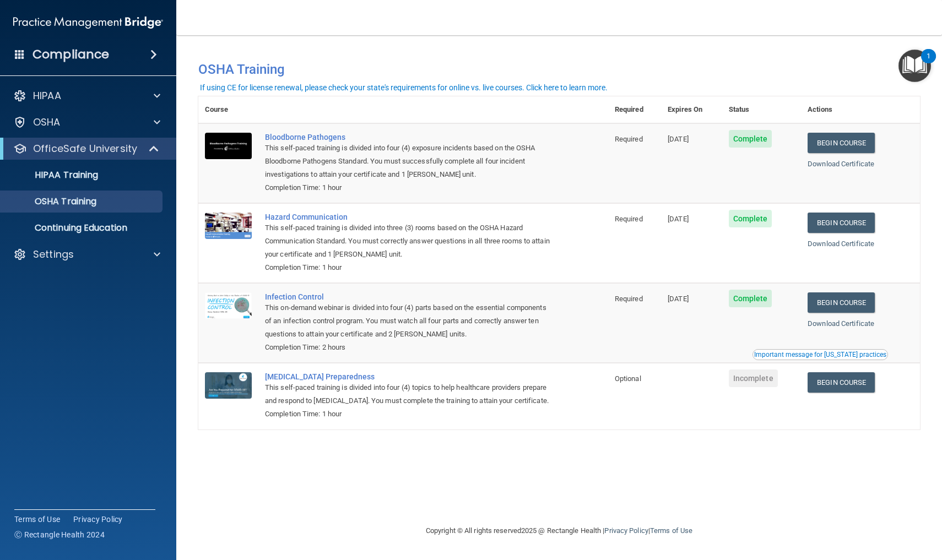 The width and height of the screenshot is (942, 560). What do you see at coordinates (51, 201) in the screenshot?
I see `p: OSHA Training` at bounding box center [51, 201].